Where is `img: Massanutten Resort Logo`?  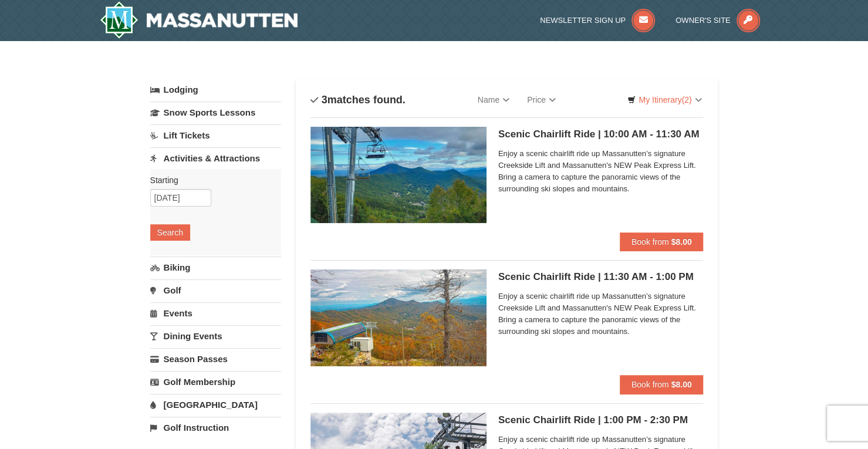
img: Massanutten Resort Logo is located at coordinates (199, 20).